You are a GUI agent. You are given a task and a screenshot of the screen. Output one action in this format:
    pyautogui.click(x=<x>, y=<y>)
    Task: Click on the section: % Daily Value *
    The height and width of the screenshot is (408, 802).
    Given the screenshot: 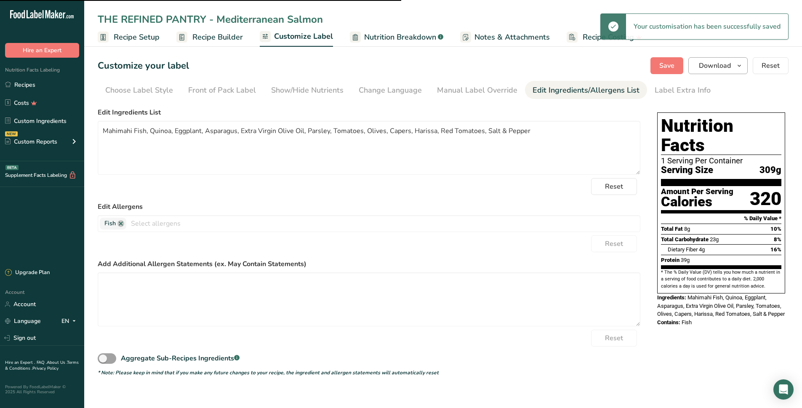 What is the action you would take?
    pyautogui.click(x=721, y=219)
    